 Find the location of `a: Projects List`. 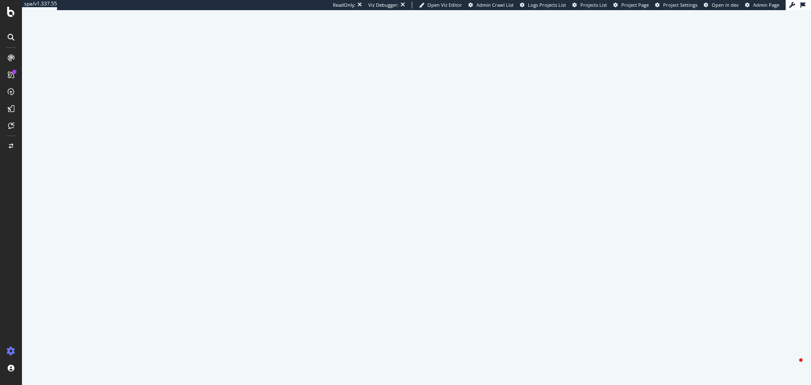

a: Projects List is located at coordinates (589, 5).